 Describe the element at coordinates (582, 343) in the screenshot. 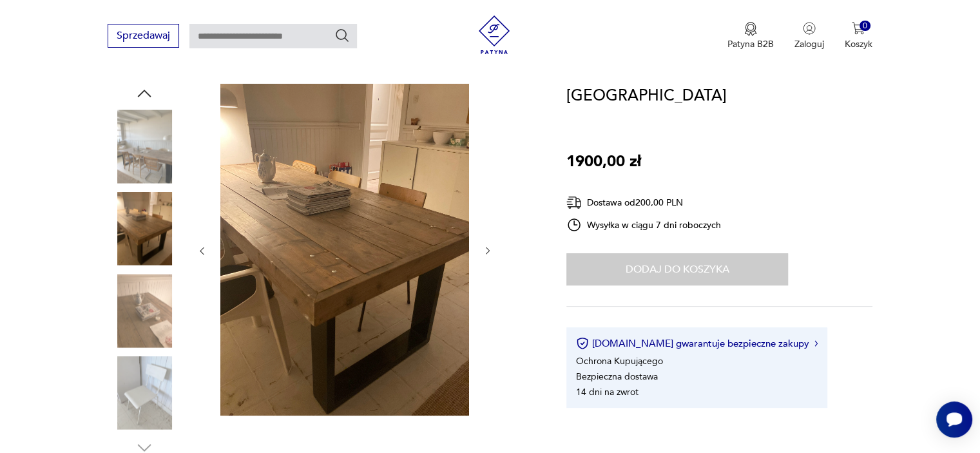

I see `img: Ikona certyfikatu` at that location.